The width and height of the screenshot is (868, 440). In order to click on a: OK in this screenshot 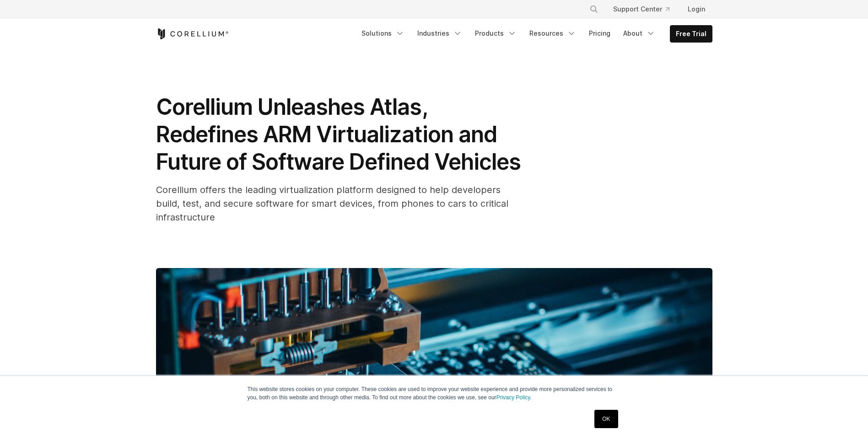, I will do `click(606, 418)`.